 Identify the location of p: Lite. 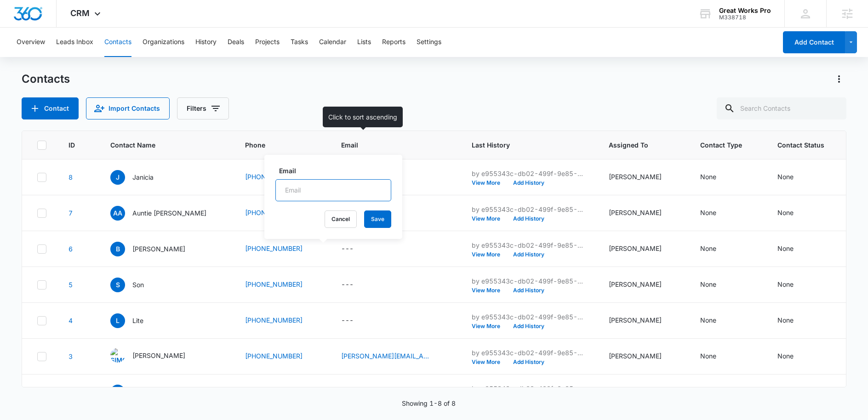
(138, 320).